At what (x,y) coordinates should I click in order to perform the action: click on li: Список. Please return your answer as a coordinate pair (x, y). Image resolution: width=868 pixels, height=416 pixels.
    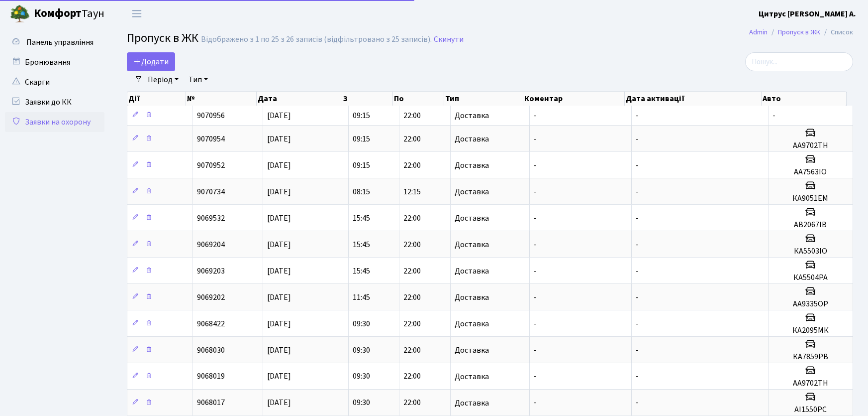
    Looking at the image, I should click on (837, 33).